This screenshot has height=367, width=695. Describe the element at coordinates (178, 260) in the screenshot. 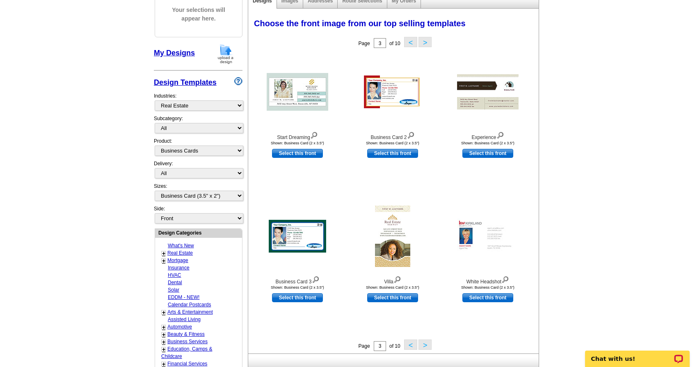

I see `a: Mortgage` at that location.